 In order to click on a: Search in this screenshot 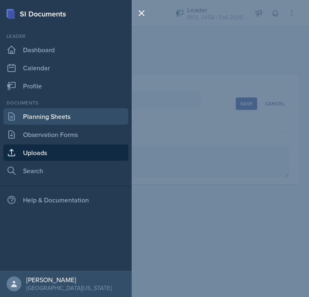, I will do `click(66, 171)`.